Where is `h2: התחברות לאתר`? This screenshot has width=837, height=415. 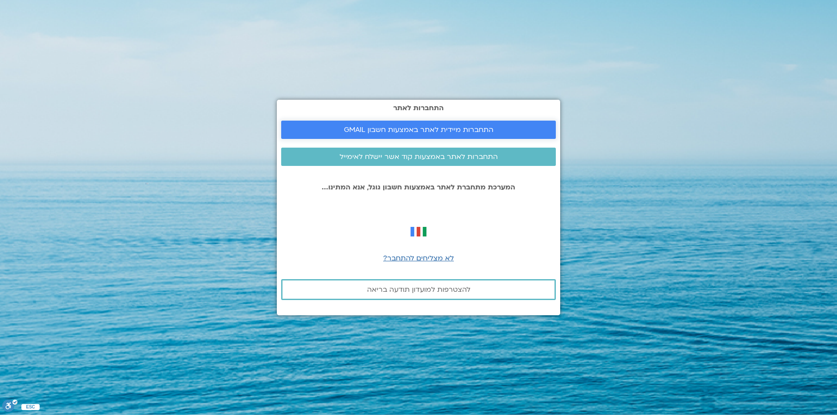 h2: התחברות לאתר is located at coordinates (419, 108).